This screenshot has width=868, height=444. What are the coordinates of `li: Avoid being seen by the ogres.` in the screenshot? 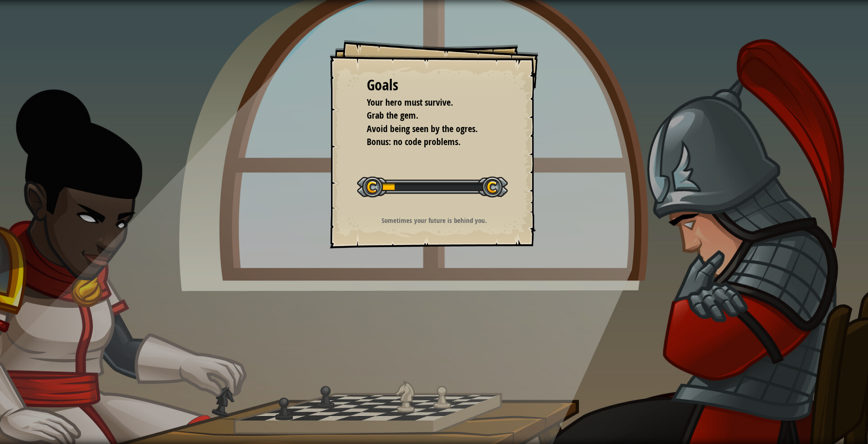 It's located at (427, 129).